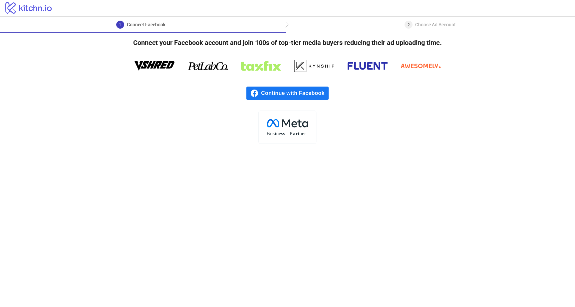  I want to click on tspan: usiness, so click(278, 133).